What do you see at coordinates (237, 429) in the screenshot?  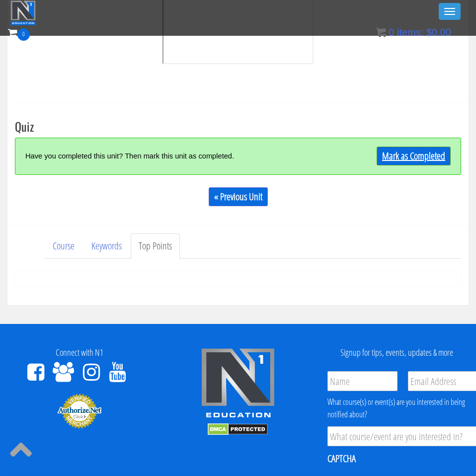 I see `img: DMCA.com Protection Status` at bounding box center [237, 429].